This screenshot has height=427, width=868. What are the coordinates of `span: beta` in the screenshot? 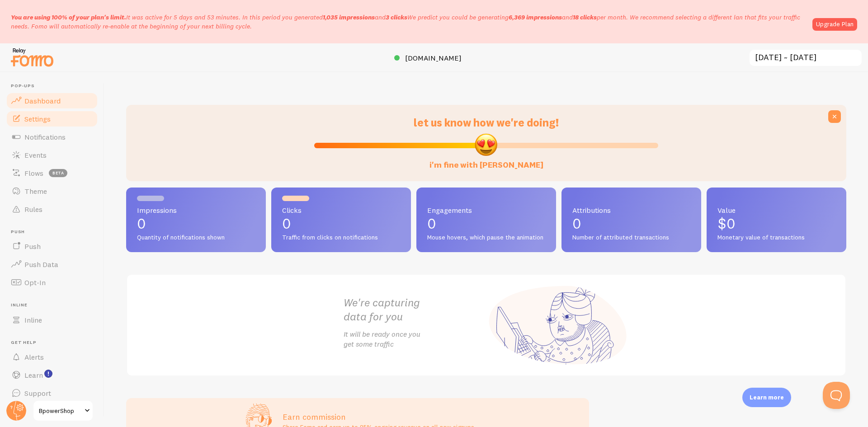 It's located at (58, 173).